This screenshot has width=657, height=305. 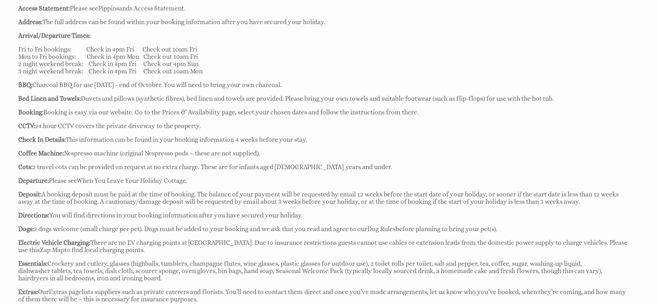 What do you see at coordinates (54, 243) in the screenshot?
I see `strong: Electric Vehicle Charging:` at bounding box center [54, 243].